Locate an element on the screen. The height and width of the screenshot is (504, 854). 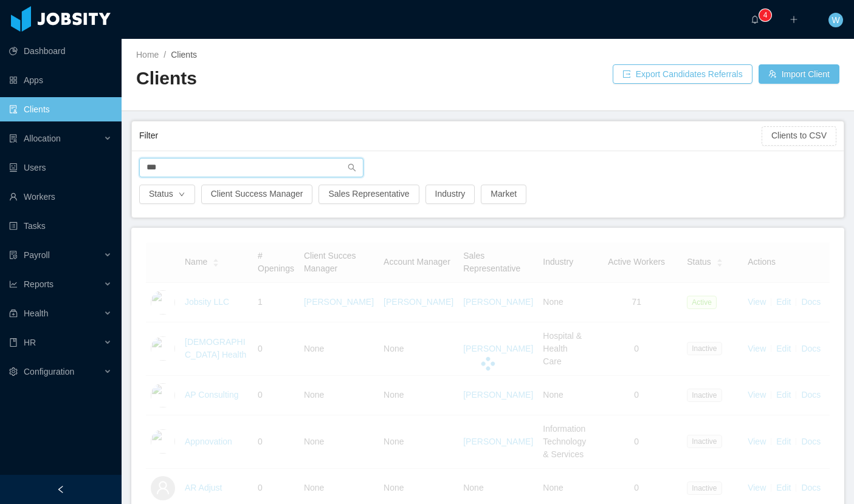
i: icon: book is located at coordinates (13, 343).